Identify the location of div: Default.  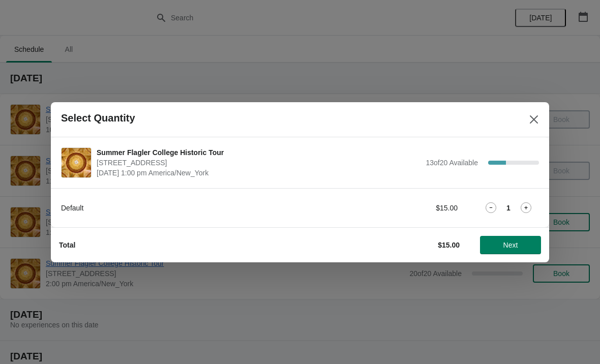
(202, 208).